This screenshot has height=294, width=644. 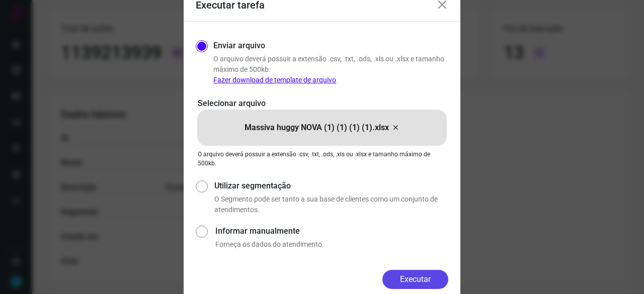 I want to click on p: Massiva huggy NOVA (1) (1) (1) (1).xlsx, so click(x=316, y=127).